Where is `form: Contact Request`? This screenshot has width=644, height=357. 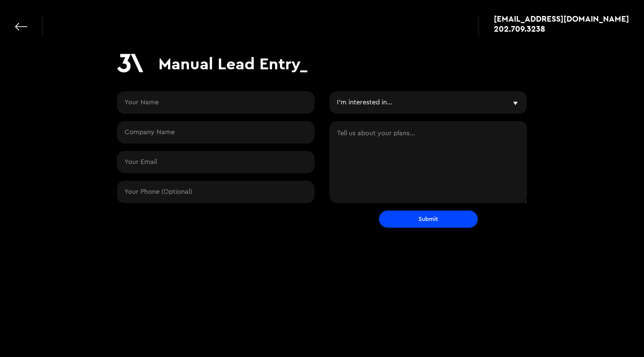
form: Contact Request is located at coordinates (322, 159).